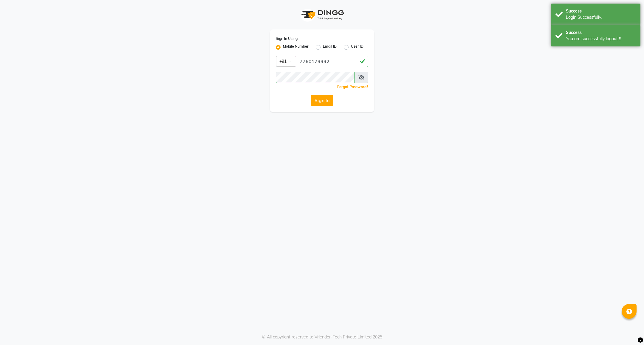 The image size is (644, 345). What do you see at coordinates (601, 17) in the screenshot?
I see `div: Login Successfully.` at bounding box center [601, 17].